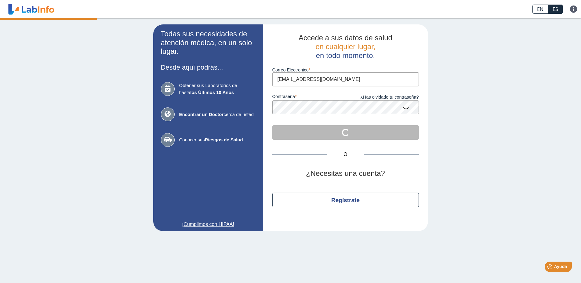  What do you see at coordinates (208, 67) in the screenshot?
I see `h3: Desde aquí podrás...` at bounding box center [208, 67].